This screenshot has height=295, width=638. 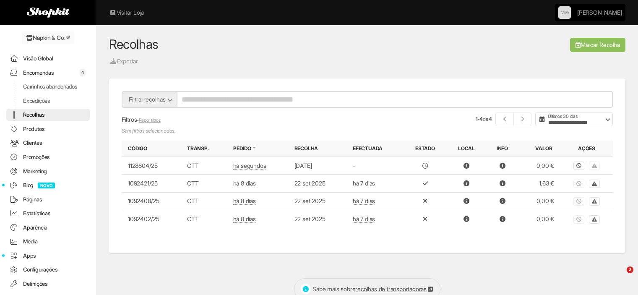 What do you see at coordinates (48, 73) in the screenshot?
I see `a: Encomendas0` at bounding box center [48, 73].